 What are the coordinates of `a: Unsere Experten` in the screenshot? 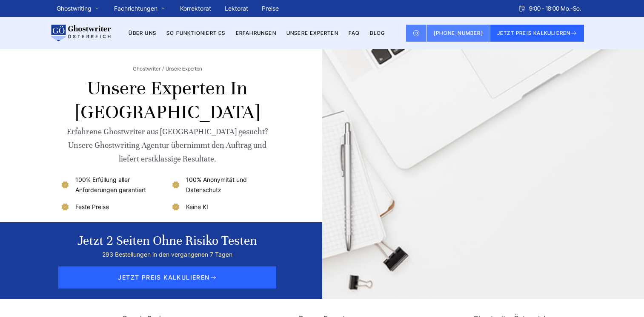 It's located at (312, 33).